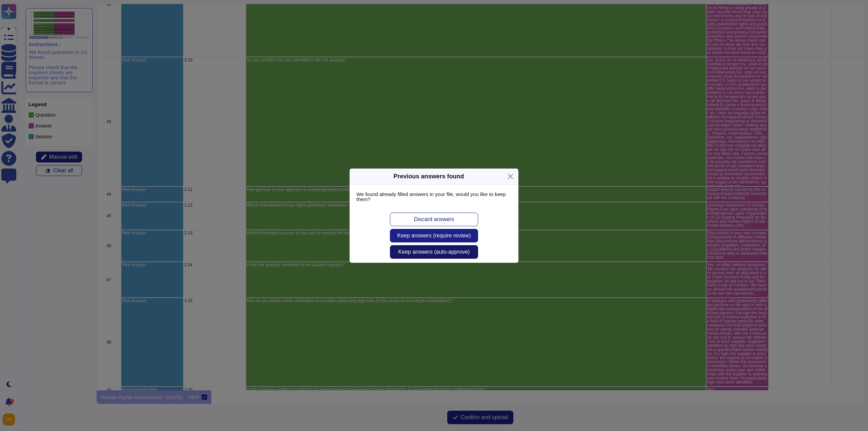  I want to click on button: Keep answers (auto-approve), so click(434, 252).